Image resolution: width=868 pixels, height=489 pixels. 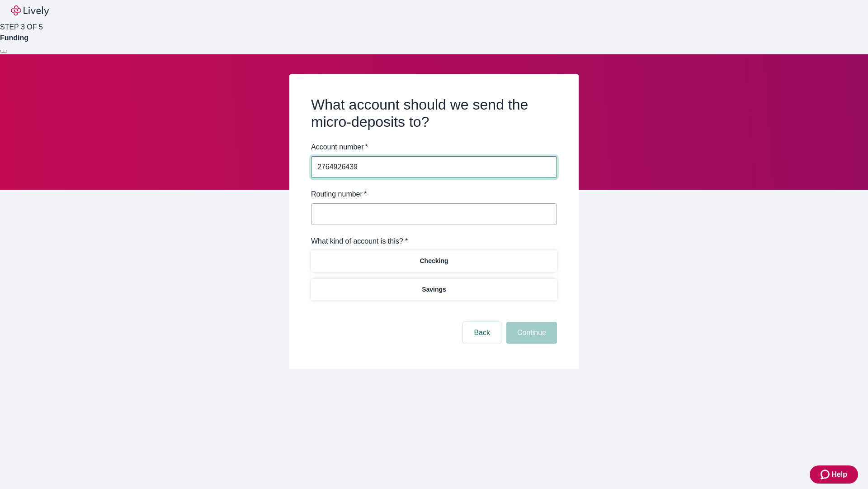 What do you see at coordinates (360, 241) in the screenshot?
I see `label: What kind of account is this? *` at bounding box center [360, 241].